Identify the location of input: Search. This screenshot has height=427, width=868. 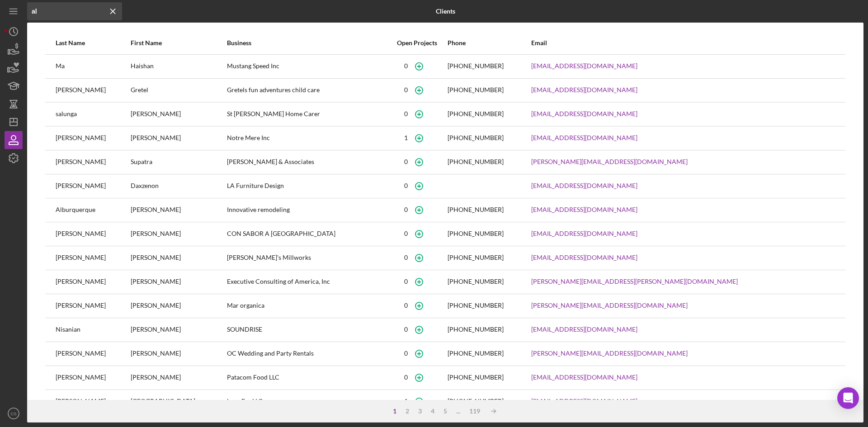
(75, 12).